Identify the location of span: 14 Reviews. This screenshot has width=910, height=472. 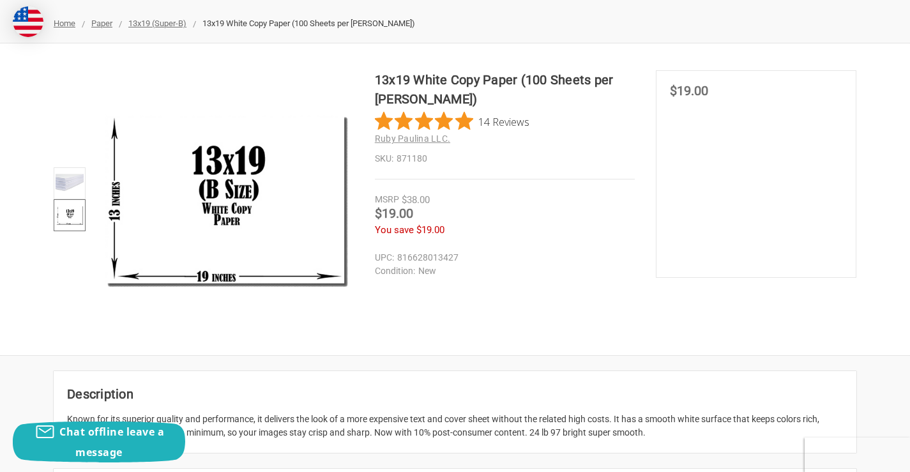
(504, 121).